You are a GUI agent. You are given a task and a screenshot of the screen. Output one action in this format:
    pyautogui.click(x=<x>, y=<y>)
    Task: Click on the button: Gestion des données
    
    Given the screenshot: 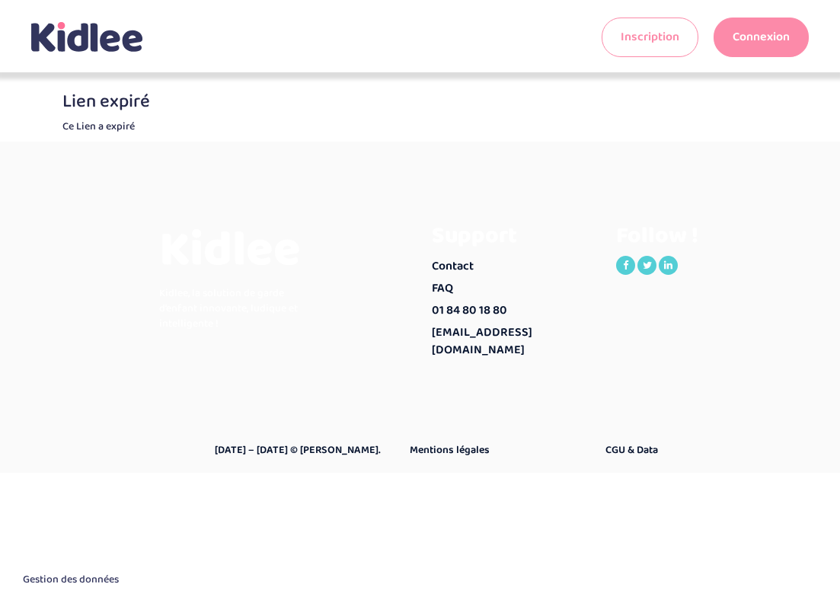 What is the action you would take?
    pyautogui.click(x=71, y=580)
    